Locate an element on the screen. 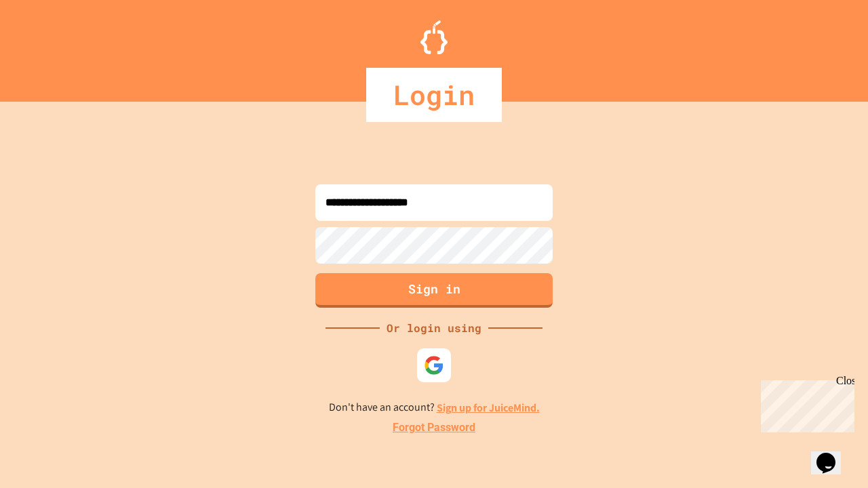 The image size is (868, 488). div: Login is located at coordinates (434, 95).